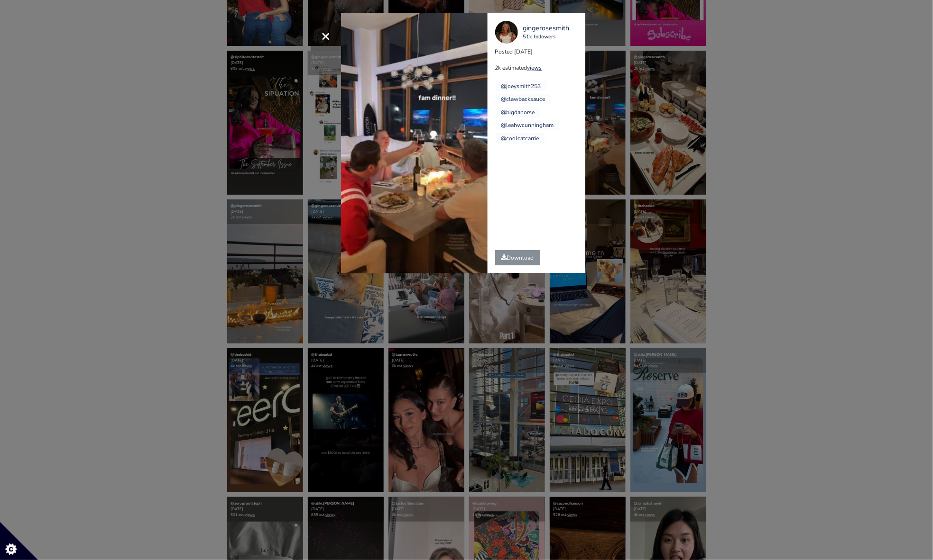 The height and width of the screenshot is (560, 933). Describe the element at coordinates (523, 99) in the screenshot. I see `a: @clawbacksauce` at that location.